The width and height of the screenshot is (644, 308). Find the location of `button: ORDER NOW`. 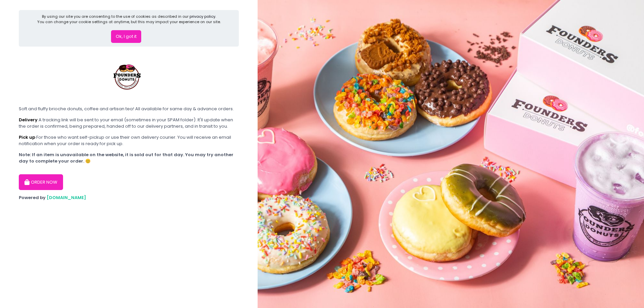

button: ORDER NOW is located at coordinates (41, 183).